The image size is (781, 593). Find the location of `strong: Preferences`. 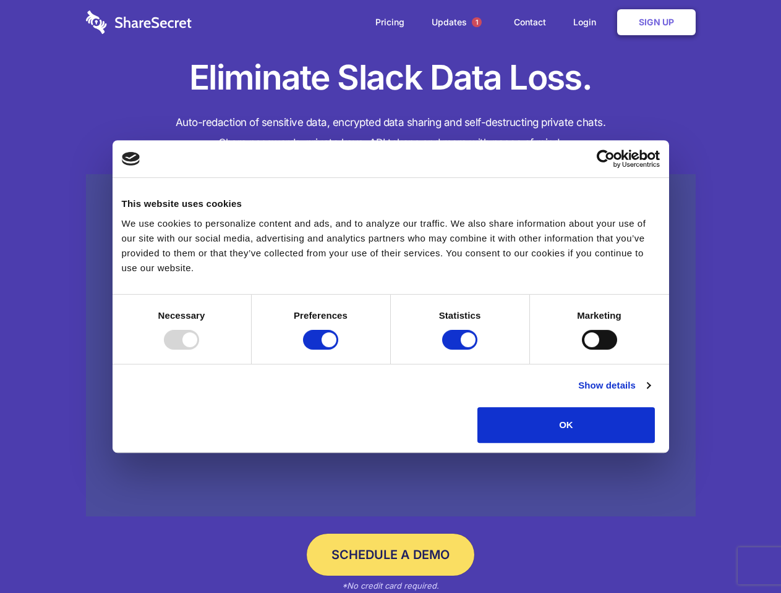

strong: Preferences is located at coordinates (320, 315).